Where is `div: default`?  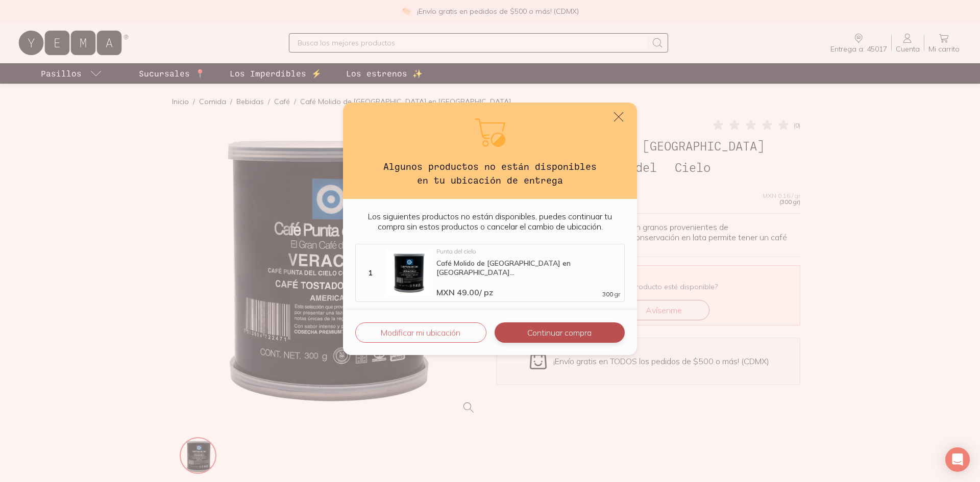
div: default is located at coordinates (490, 228).